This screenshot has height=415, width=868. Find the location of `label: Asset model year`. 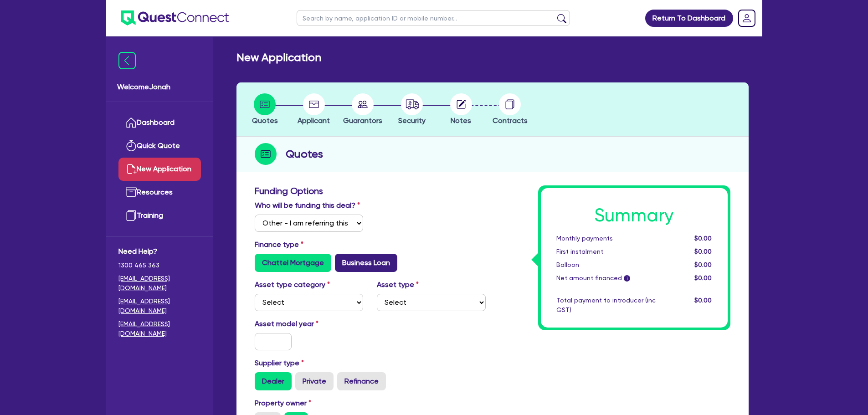

label: Asset model year is located at coordinates (309, 324).